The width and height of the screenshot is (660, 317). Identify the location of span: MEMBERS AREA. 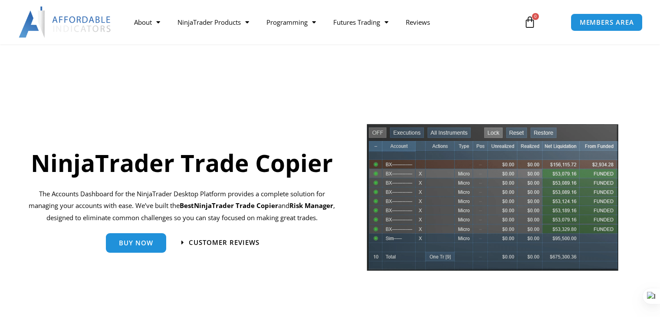
(607, 22).